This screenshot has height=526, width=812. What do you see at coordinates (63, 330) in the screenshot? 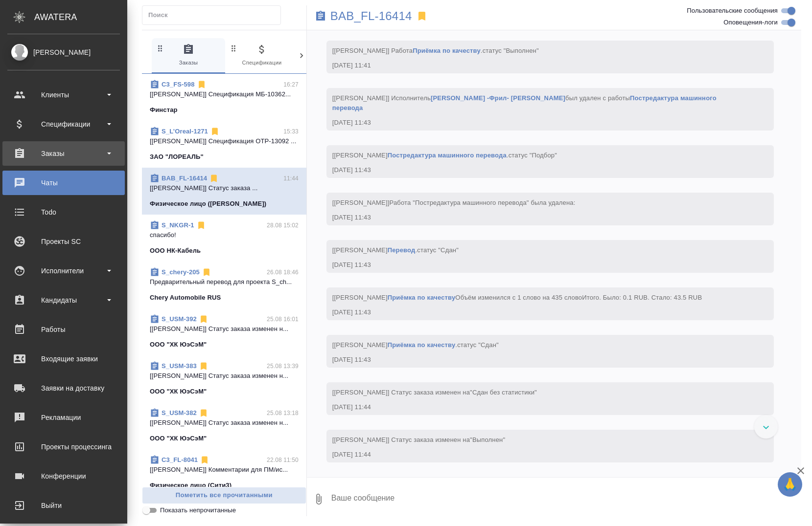
I see `a: Работы` at bounding box center [63, 330].